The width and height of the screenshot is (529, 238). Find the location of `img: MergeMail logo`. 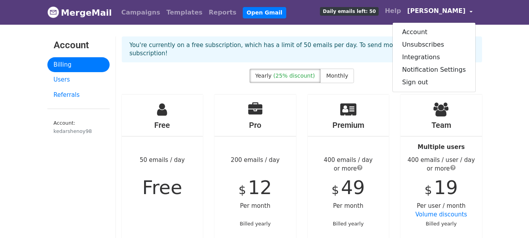

img: MergeMail logo is located at coordinates (53, 12).